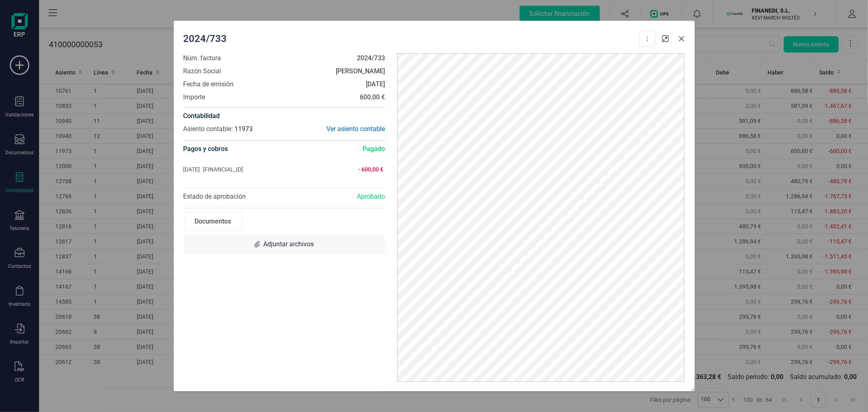 The image size is (868, 412). What do you see at coordinates (371, 58) in the screenshot?
I see `strong: 2024/733` at bounding box center [371, 58].